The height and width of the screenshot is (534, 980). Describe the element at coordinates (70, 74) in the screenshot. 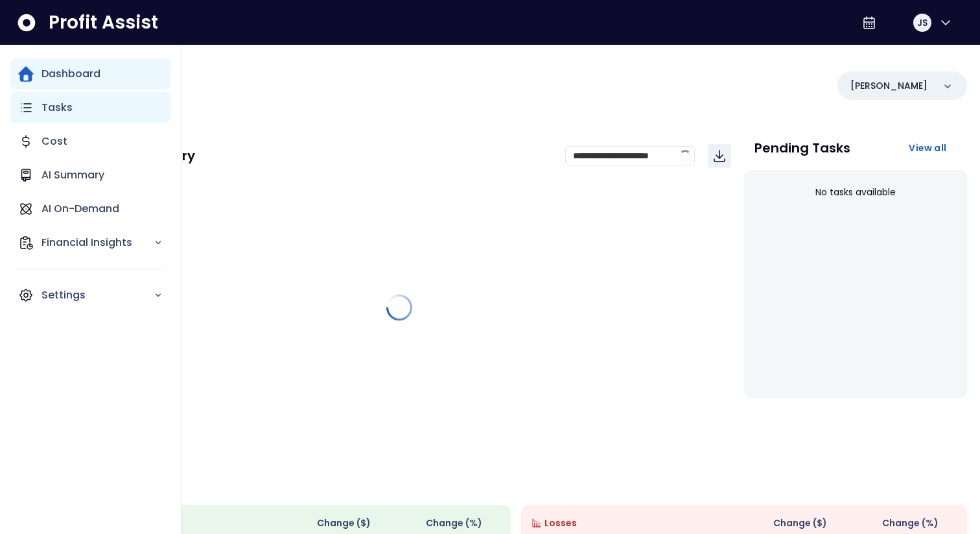

I see `p: Dashboard` at that location.